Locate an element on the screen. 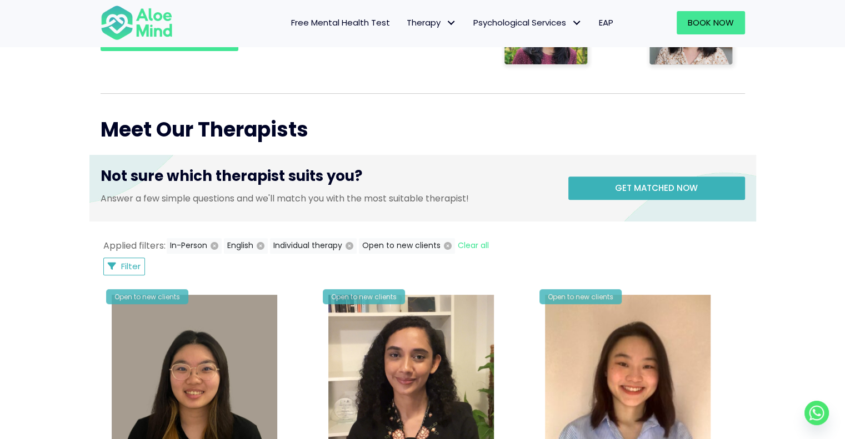  span: Therapy is located at coordinates (431, 22).